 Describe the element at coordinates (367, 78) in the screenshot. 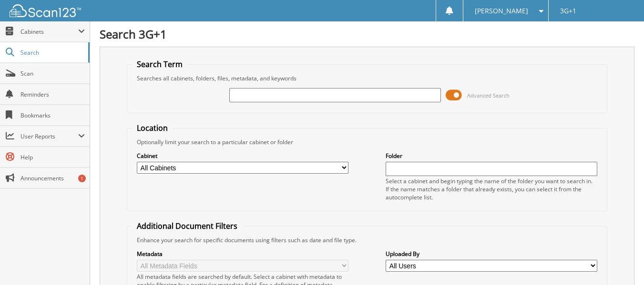

I see `div: Searches all cabinets, folders, files, metadata, and keywords` at that location.